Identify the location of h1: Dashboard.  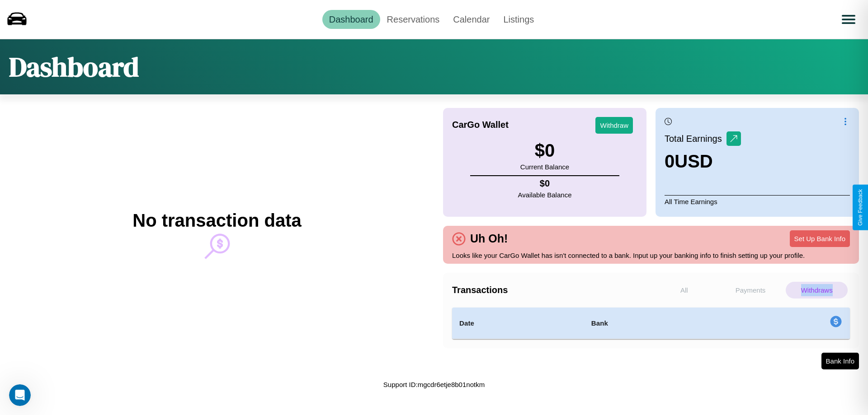
(74, 67).